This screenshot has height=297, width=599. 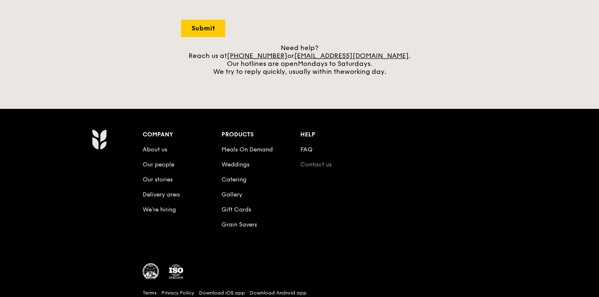 I want to click on a: Download Android app, so click(x=278, y=293).